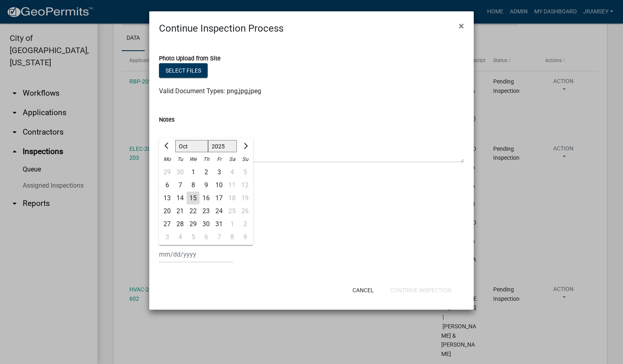 The height and width of the screenshot is (364, 623). Describe the element at coordinates (219, 237) in the screenshot. I see `div: Friday, November 7, 2025` at that location.